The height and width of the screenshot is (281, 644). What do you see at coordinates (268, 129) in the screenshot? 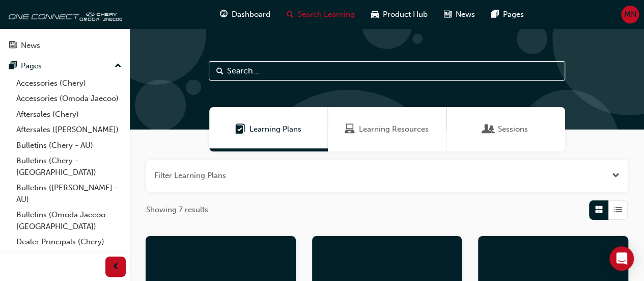
I see `a: Learning PlansLearning Plans` at bounding box center [268, 129].